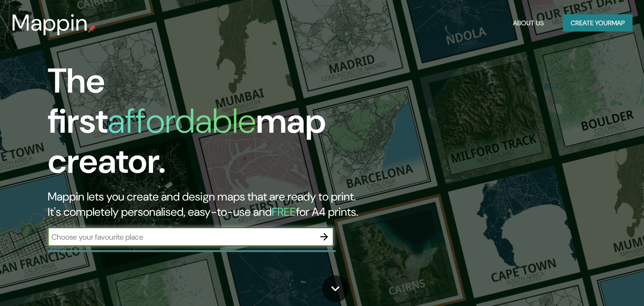 The image size is (644, 306). Describe the element at coordinates (49, 23) in the screenshot. I see `h3: Mappin` at that location.